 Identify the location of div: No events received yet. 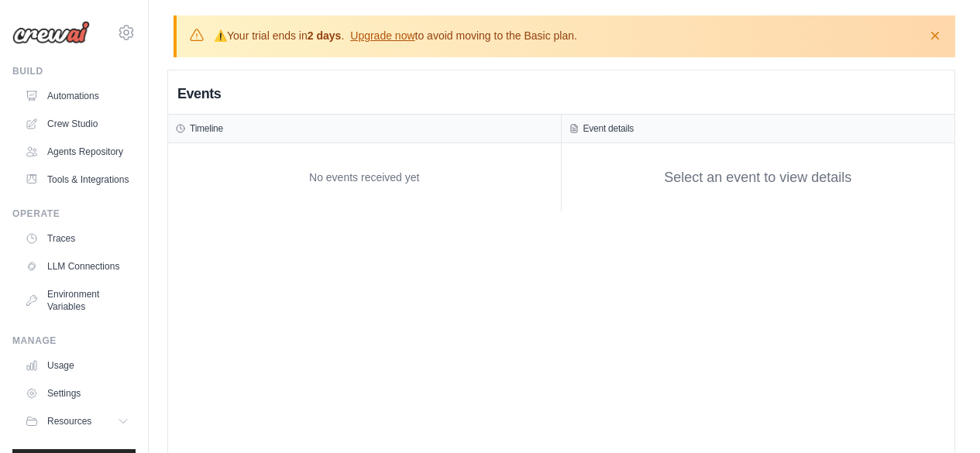
(364, 177).